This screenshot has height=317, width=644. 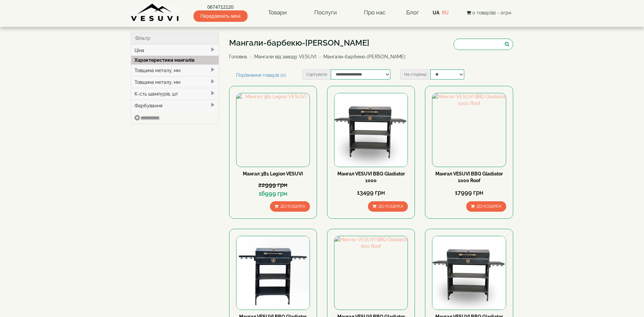 What do you see at coordinates (415, 74) in the screenshot?
I see `label: На сторінці:` at bounding box center [415, 74].